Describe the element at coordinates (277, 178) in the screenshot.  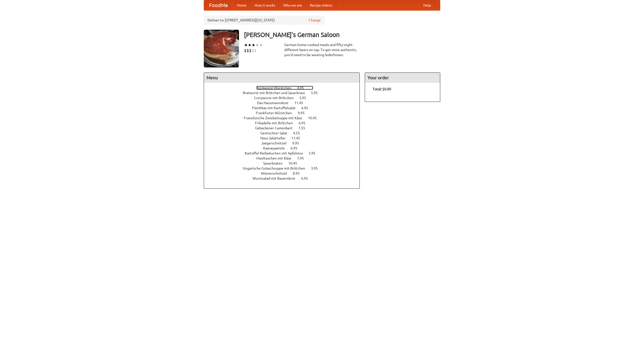
I see `span: Wurstsalad mit Bauernbrot` at that location.